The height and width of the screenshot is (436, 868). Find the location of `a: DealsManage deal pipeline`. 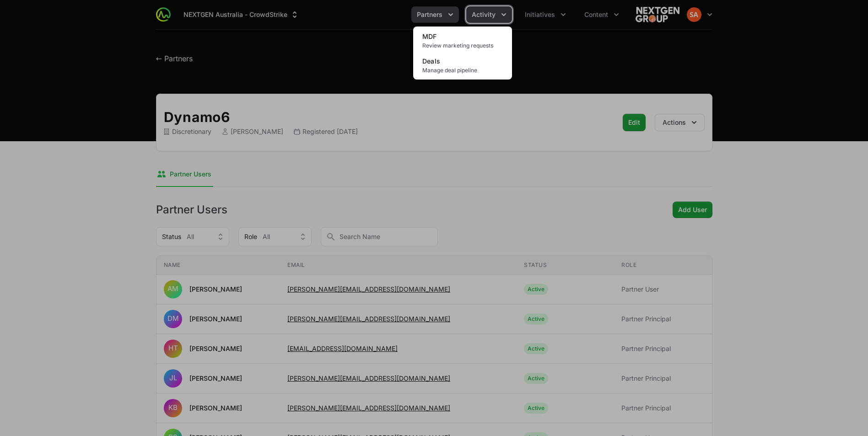

a: DealsManage deal pipeline is located at coordinates (462, 66).